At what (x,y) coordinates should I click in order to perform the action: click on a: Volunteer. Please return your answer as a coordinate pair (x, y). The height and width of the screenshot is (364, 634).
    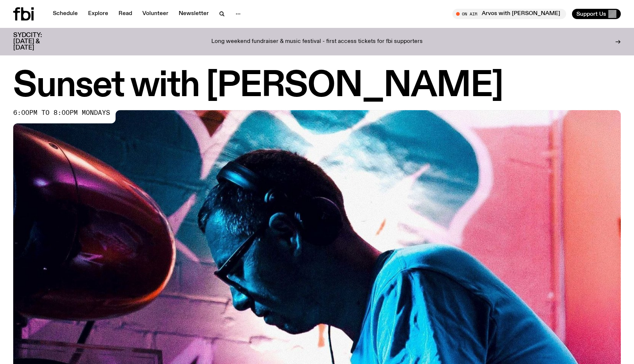
    Looking at the image, I should click on (155, 14).